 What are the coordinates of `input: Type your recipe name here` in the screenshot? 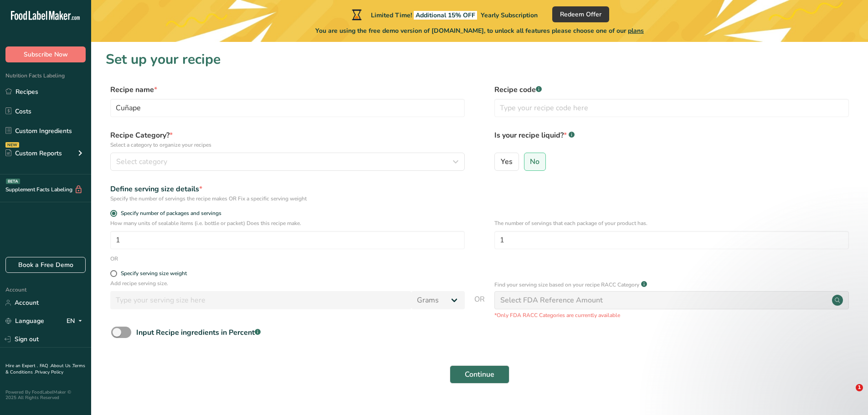 It's located at (288, 108).